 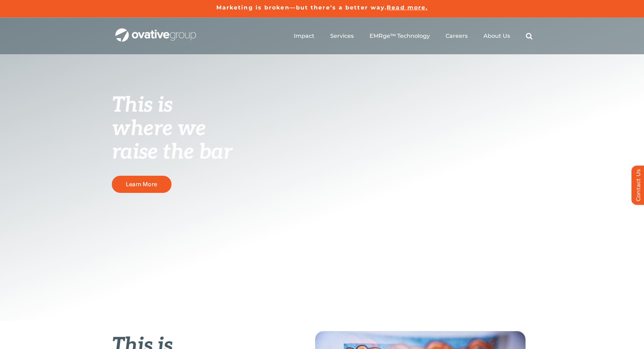 I want to click on nav: Menu, so click(x=413, y=36).